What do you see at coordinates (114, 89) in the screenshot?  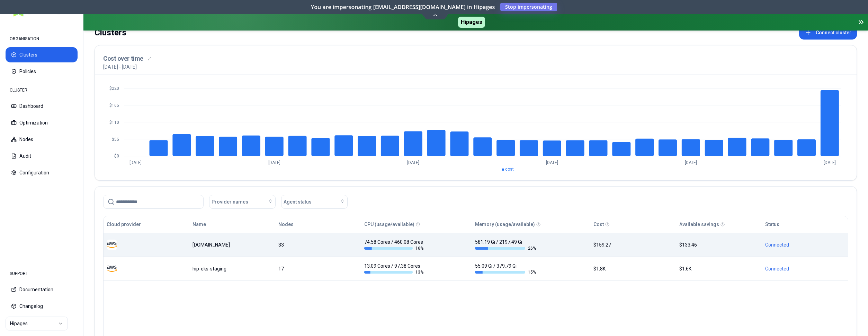 I see `tspan: $220` at bounding box center [114, 89].